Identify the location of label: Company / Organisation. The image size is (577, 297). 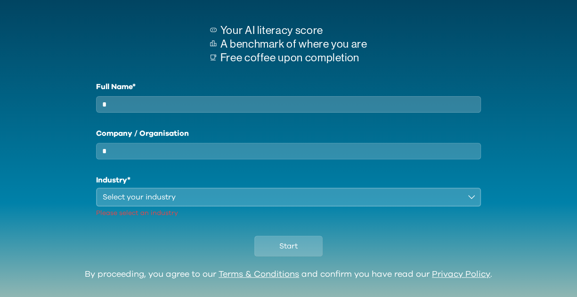
(289, 133).